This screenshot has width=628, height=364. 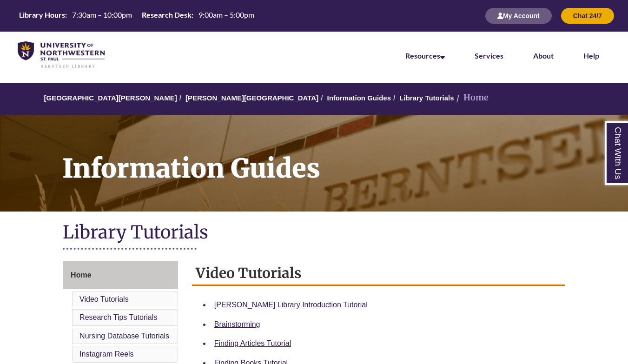 What do you see at coordinates (543, 55) in the screenshot?
I see `a: About` at bounding box center [543, 55].